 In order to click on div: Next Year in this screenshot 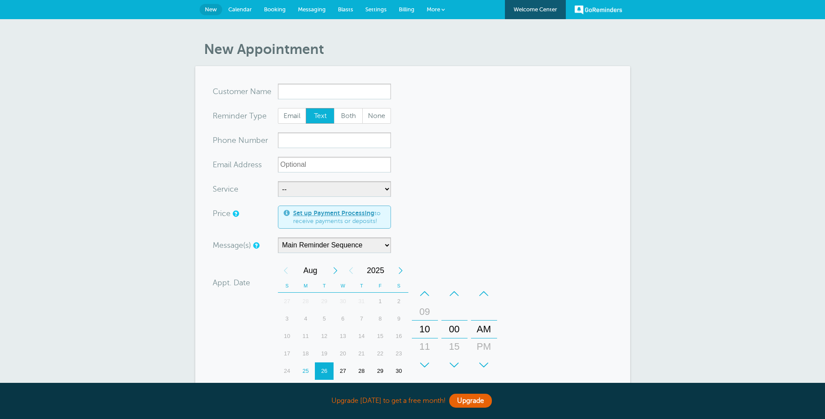, I will do `click(401, 270)`.